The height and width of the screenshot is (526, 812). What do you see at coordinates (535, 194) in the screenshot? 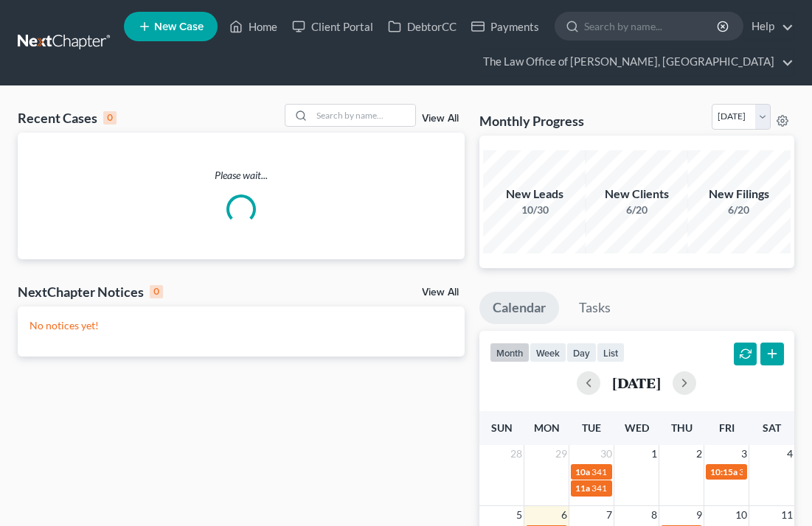
I see `div: New Leads` at bounding box center [535, 194].